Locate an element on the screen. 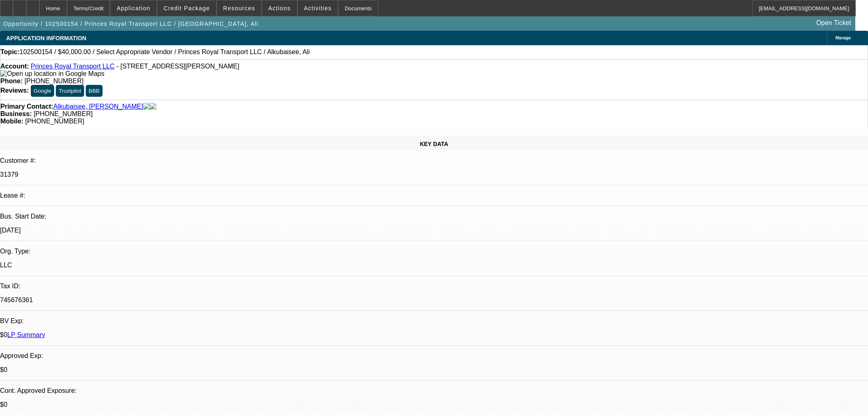  span: 102500154 / $40,000.00 / Select Appropriate Vendor / Princes Royal Transport LLC / Alkubaisee, Ali is located at coordinates (164, 52).